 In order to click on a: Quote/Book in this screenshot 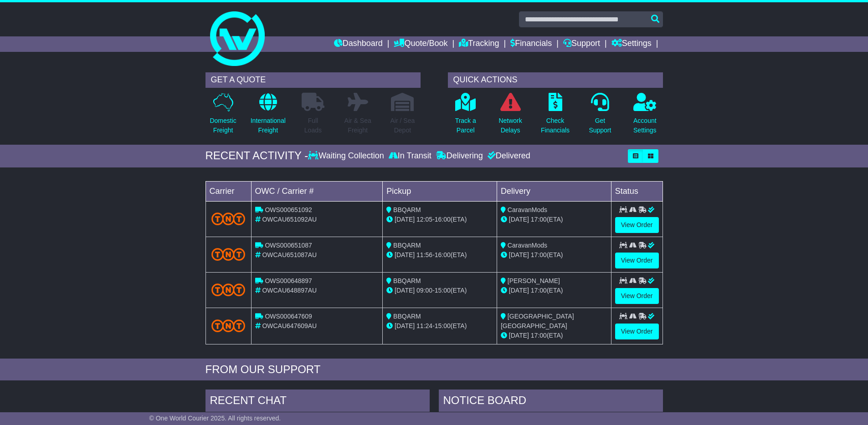, I will do `click(420, 44)`.